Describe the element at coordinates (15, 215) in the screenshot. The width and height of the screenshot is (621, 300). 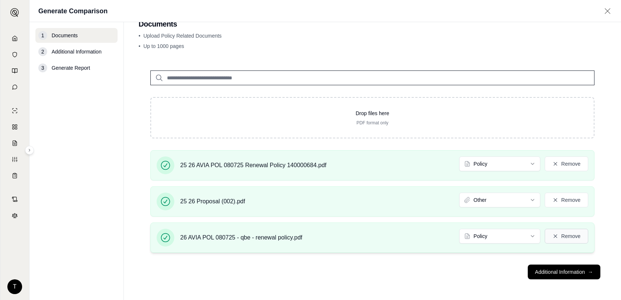
I see `a: Legal Search Engine` at that location.